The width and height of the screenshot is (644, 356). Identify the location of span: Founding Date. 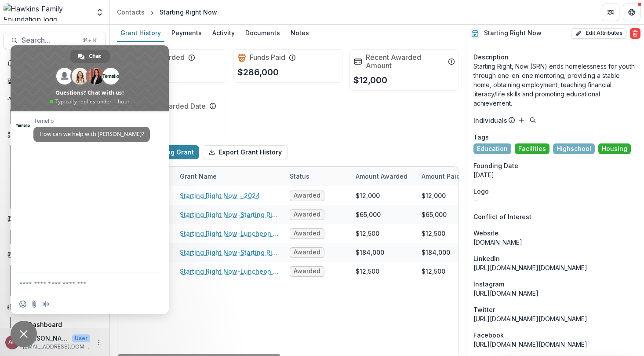
(496, 165).